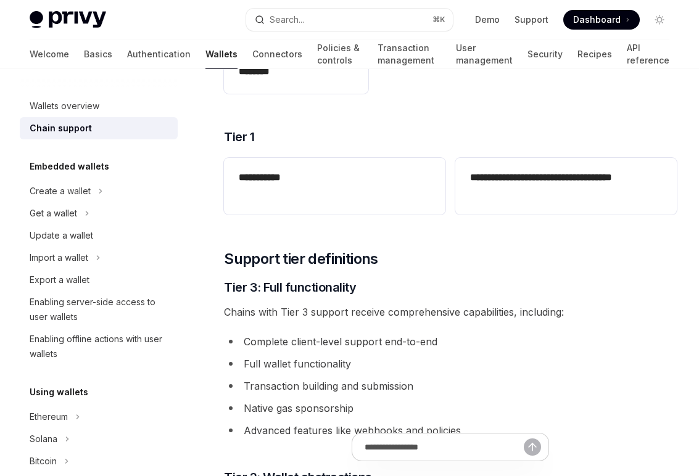 Image resolution: width=699 pixels, height=476 pixels. I want to click on a: Transaction management, so click(409, 54).